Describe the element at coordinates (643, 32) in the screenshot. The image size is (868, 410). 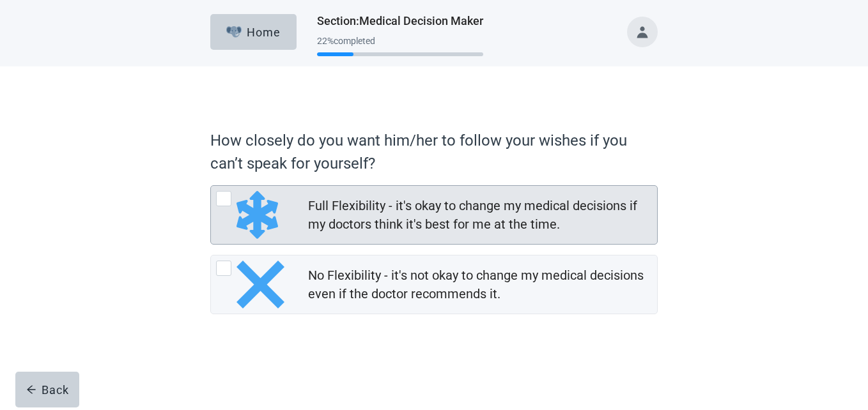
I see `button: Toggle account menu` at that location.